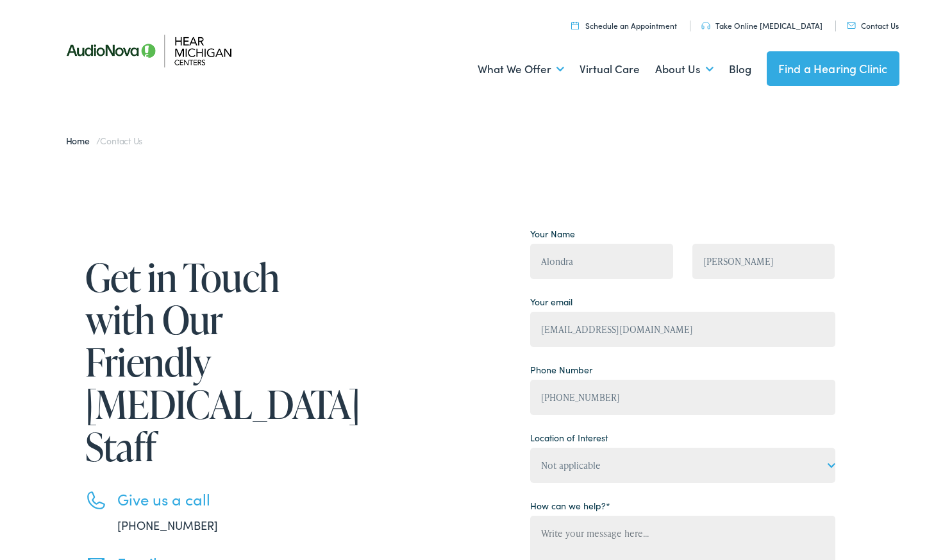  Describe the element at coordinates (683, 397) in the screenshot. I see `input: (XXX) XXX - XXXX` at that location.